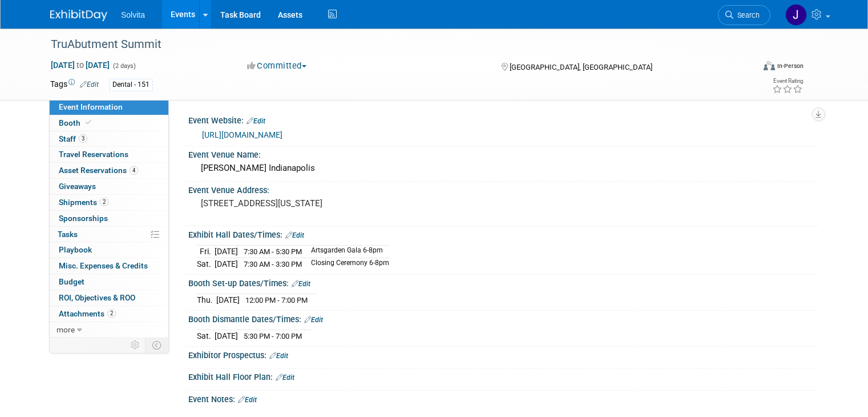  Describe the element at coordinates (65, 330) in the screenshot. I see `span: more` at that location.